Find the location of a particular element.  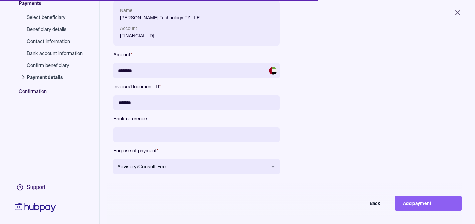

span: Confirmation is located at coordinates (54, 94).